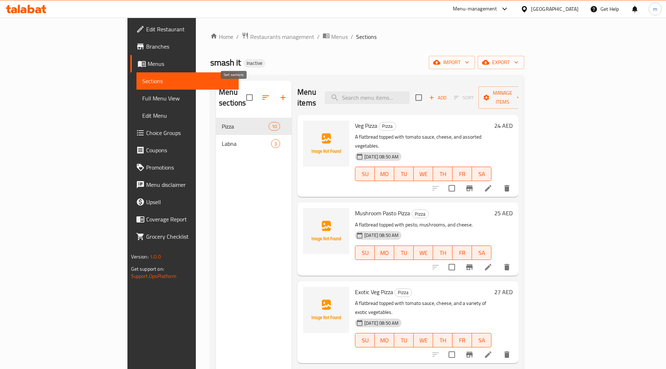 The height and width of the screenshot is (369, 666). Describe the element at coordinates (462, 340) in the screenshot. I see `button: FR` at that location.